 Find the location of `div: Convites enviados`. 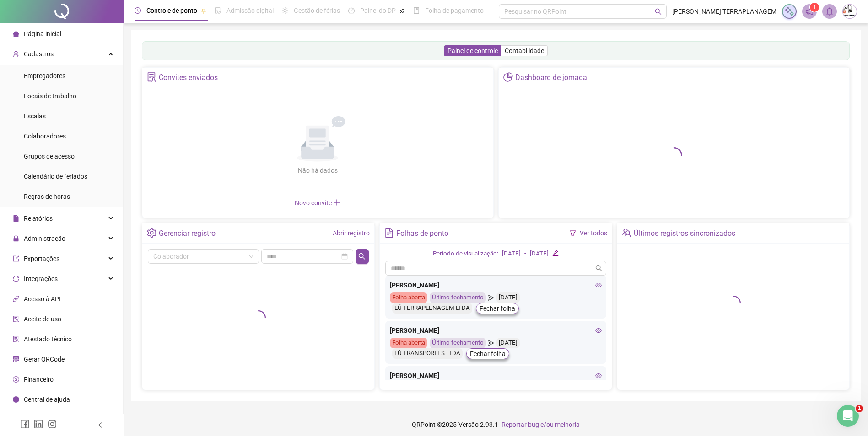

div: Convites enviados is located at coordinates (188, 78).